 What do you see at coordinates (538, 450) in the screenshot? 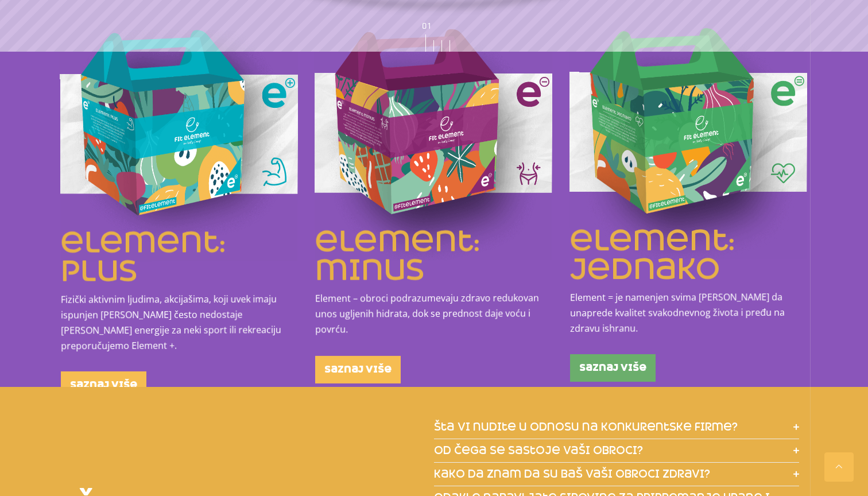
I see `span: od čega se sastoje vaši obroci?` at bounding box center [538, 450].